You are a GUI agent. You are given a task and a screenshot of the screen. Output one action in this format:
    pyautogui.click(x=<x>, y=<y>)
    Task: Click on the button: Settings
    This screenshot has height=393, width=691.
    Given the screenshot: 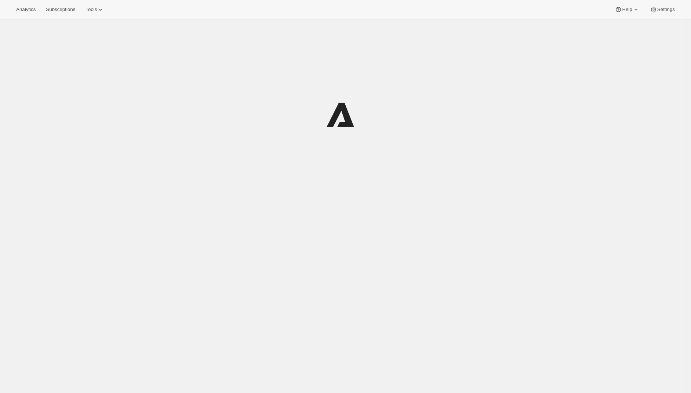 What is the action you would take?
    pyautogui.click(x=662, y=10)
    